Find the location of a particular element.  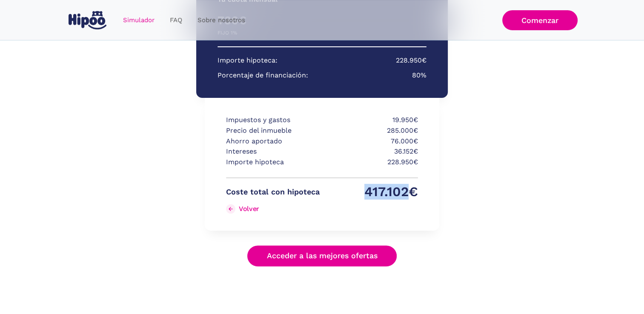

p: 285.000€ is located at coordinates (371, 130).